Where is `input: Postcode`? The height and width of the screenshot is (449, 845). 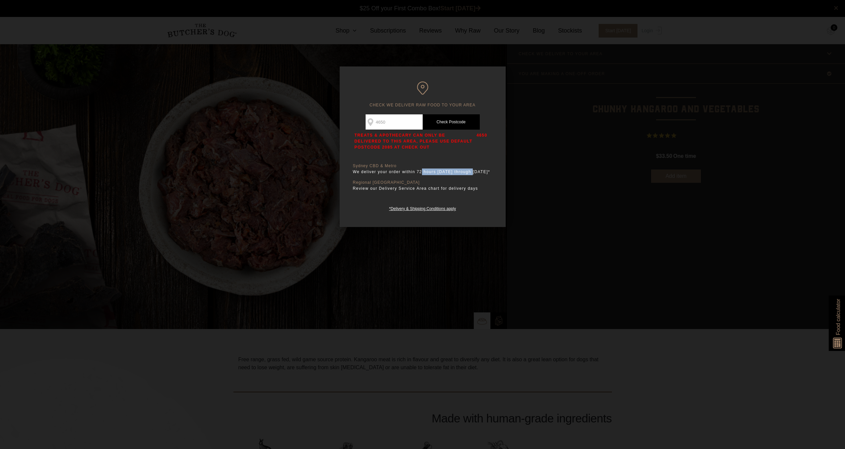 input: Postcode is located at coordinates (394, 122).